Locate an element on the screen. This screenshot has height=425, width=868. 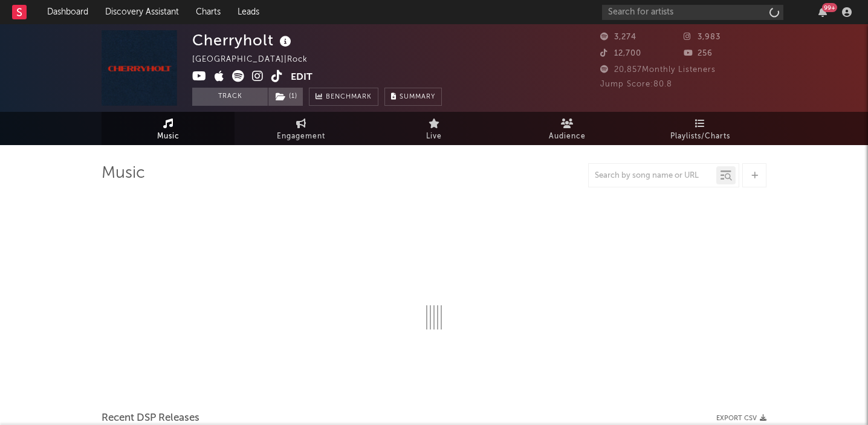
span: Audience is located at coordinates (567, 136).